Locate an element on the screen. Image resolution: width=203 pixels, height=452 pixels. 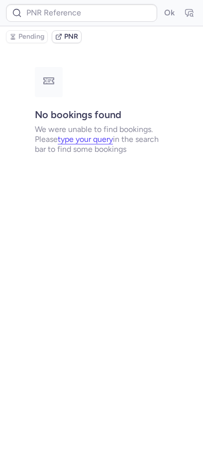
p: Please in the search bar to find some bookings is located at coordinates (101, 145).